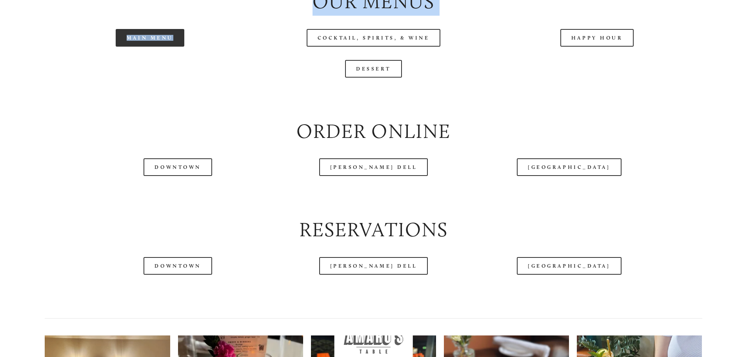  Describe the element at coordinates (373, 131) in the screenshot. I see `h2: Order Online` at that location.